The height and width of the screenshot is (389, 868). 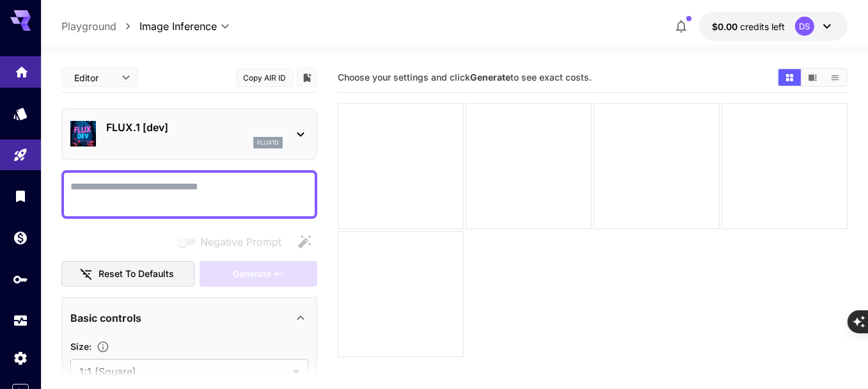 What do you see at coordinates (233, 241) in the screenshot?
I see `span: Negative prompts are not compatible with the selected model.` at bounding box center [233, 241].